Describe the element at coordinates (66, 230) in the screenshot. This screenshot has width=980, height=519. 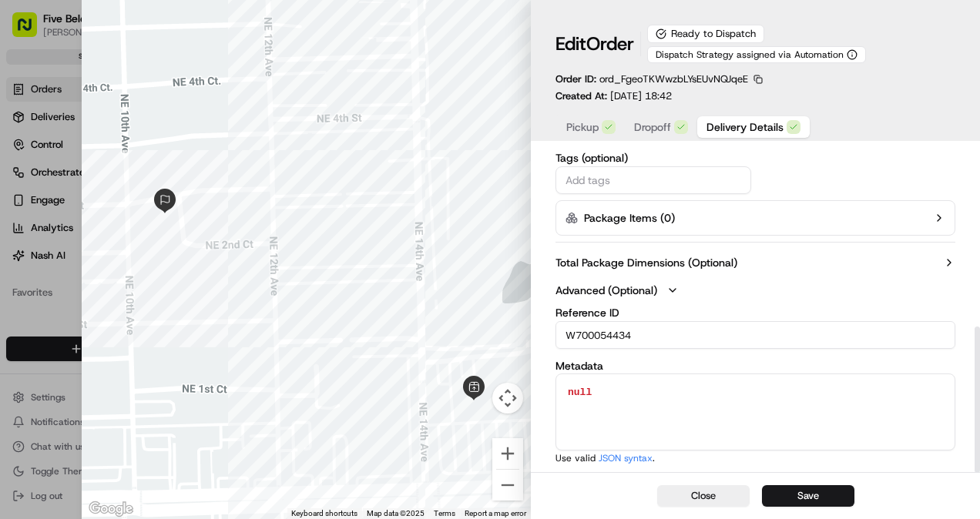
I see `a: 📗Knowledge Base` at that location.